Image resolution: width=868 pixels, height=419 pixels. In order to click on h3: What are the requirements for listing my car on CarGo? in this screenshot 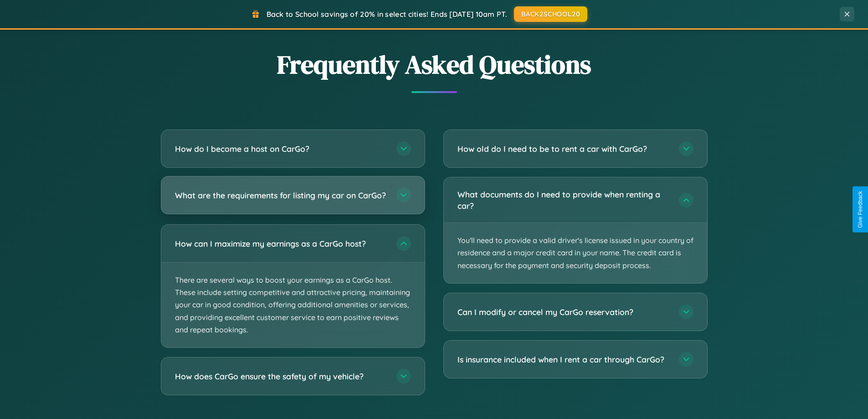, I will do `click(281, 195)`.